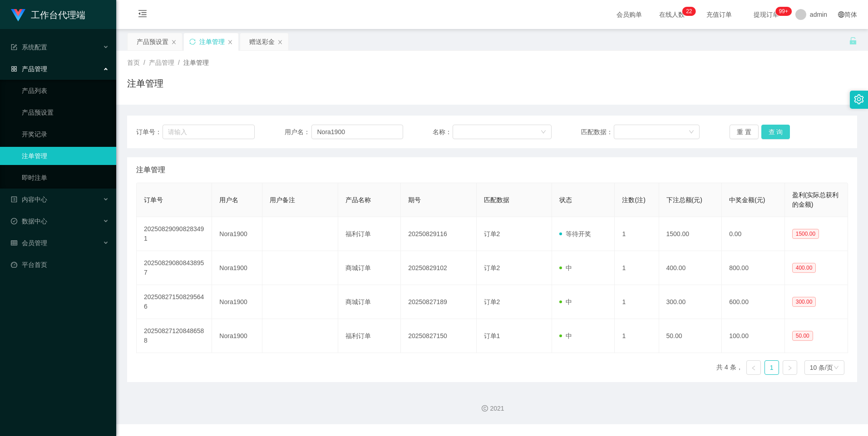  What do you see at coordinates (784, 12) in the screenshot?
I see `sup: 1001` at bounding box center [784, 12].